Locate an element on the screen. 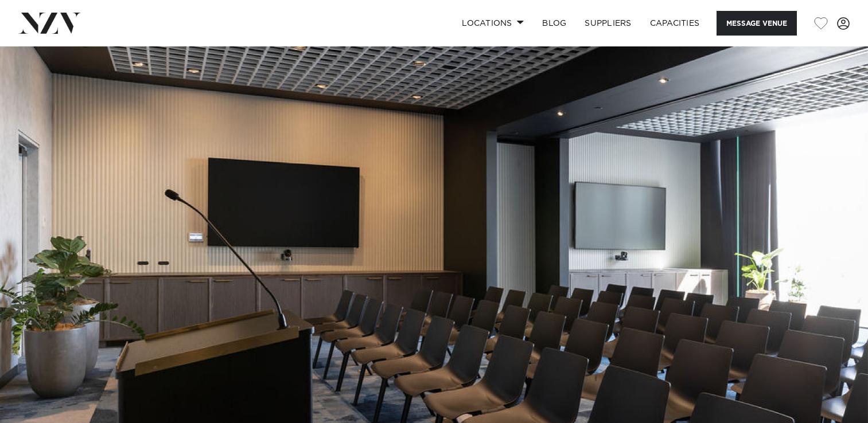 This screenshot has height=423, width=868. button: Message Venue is located at coordinates (757, 23).